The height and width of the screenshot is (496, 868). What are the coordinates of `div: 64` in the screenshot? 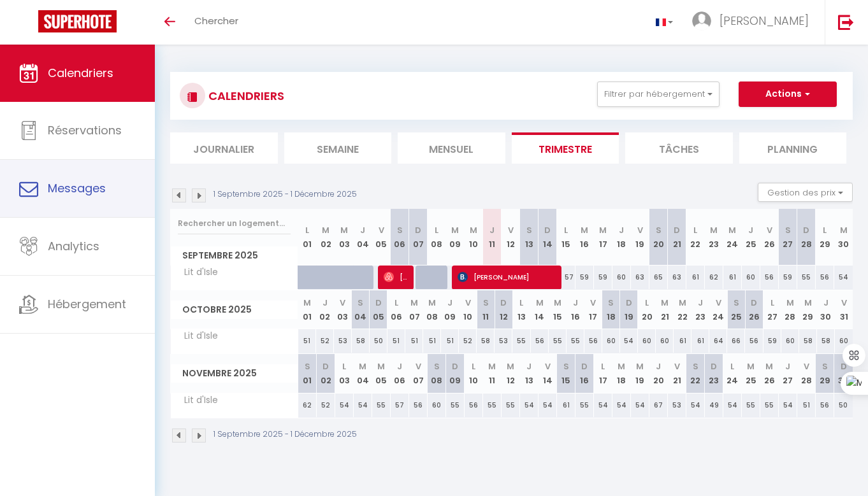 It's located at (718, 340).